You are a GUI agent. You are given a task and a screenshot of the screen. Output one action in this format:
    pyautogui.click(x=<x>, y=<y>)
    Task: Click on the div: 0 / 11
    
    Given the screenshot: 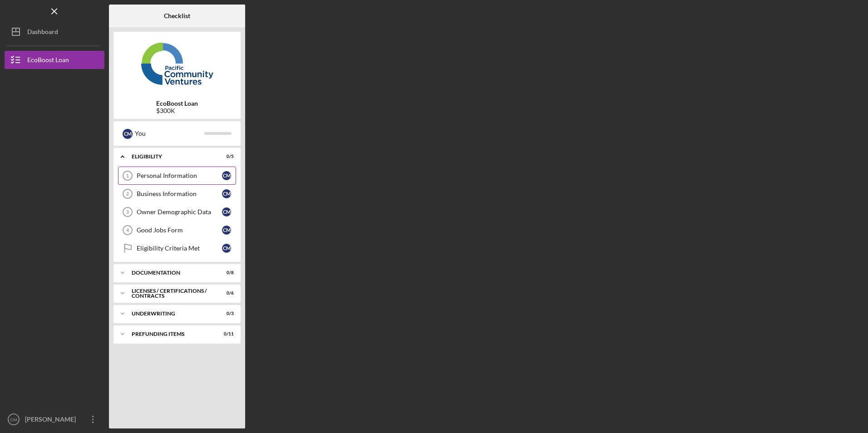 What is the action you would take?
    pyautogui.click(x=226, y=334)
    